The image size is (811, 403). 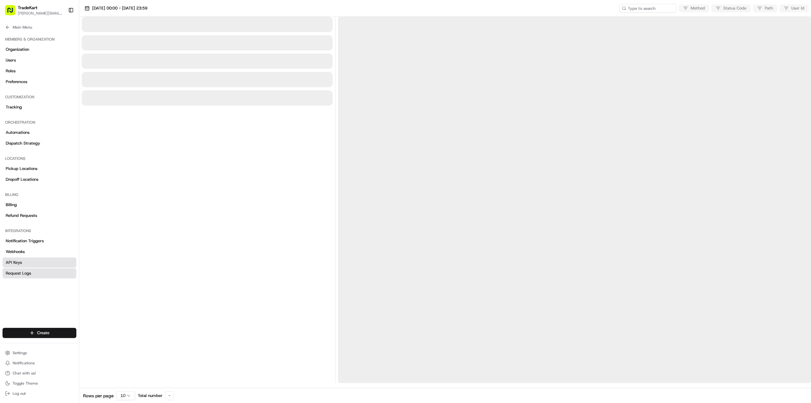 I want to click on a: API Keys, so click(x=39, y=262).